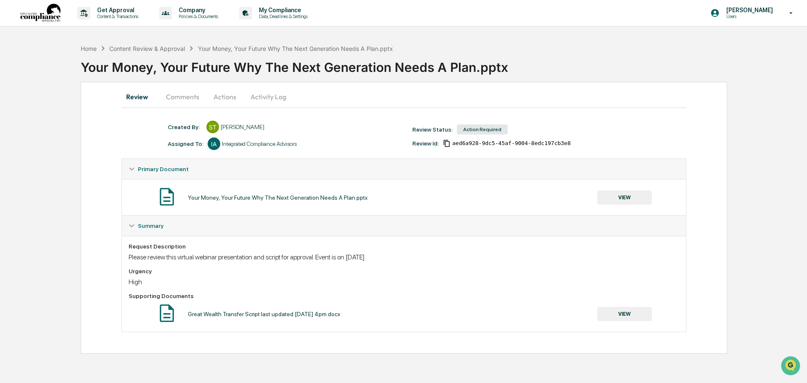  I want to click on div: High, so click(404, 282).